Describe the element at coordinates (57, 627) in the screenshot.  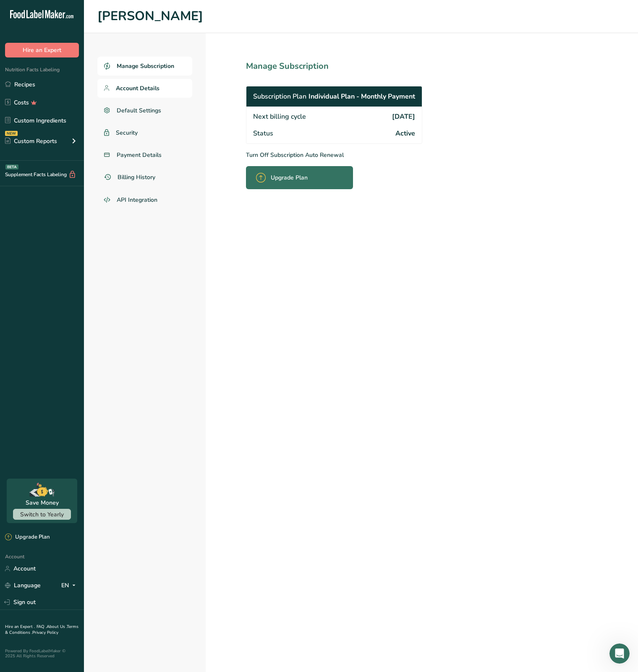
I see `a: About Us .` at that location.